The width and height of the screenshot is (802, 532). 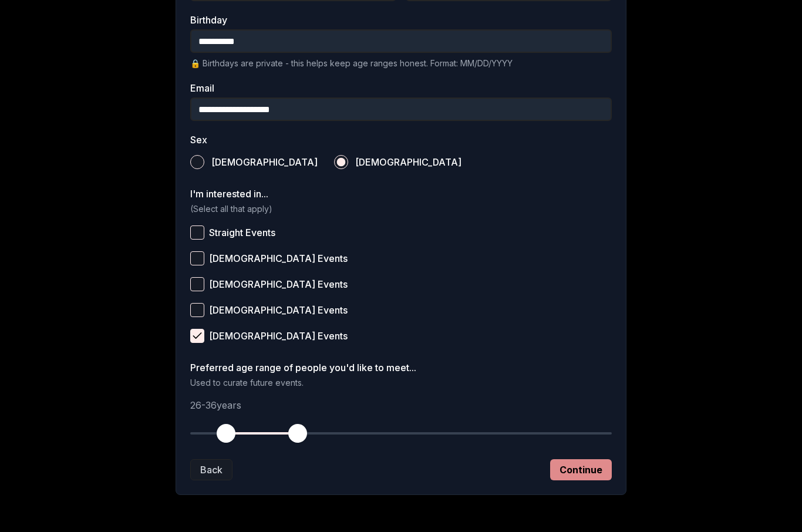 I want to click on label: Birthday, so click(x=401, y=20).